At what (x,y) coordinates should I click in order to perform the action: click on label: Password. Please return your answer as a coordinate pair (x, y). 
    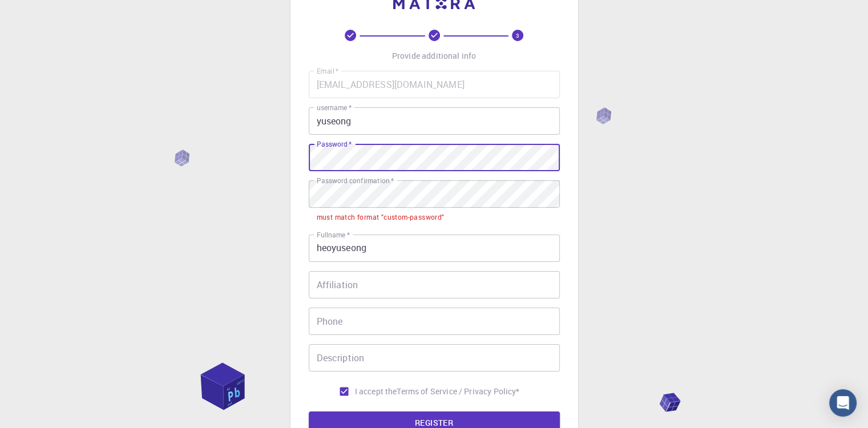
    Looking at the image, I should click on (334, 144).